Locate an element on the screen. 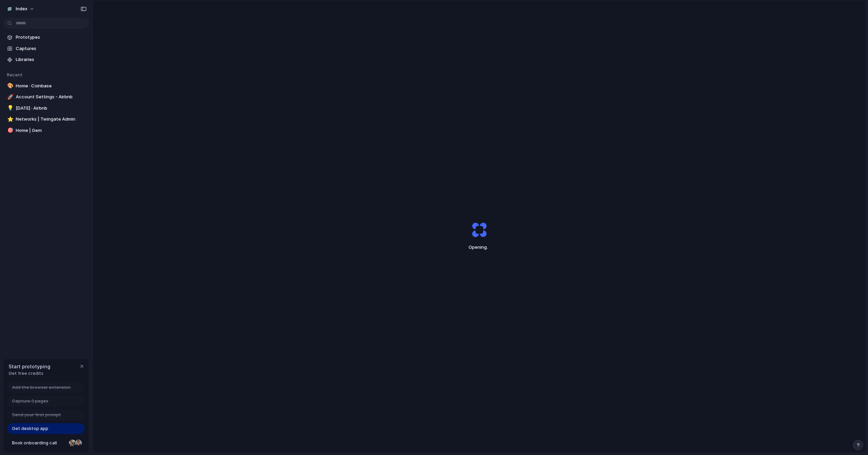 This screenshot has width=868, height=455. span: Book onboarding call is located at coordinates (39, 443).